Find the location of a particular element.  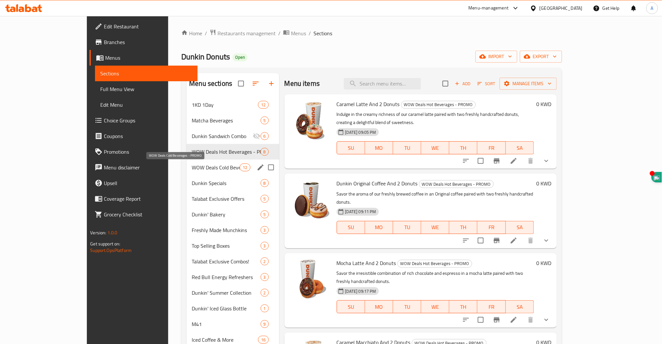

input: search is located at coordinates (382, 84).